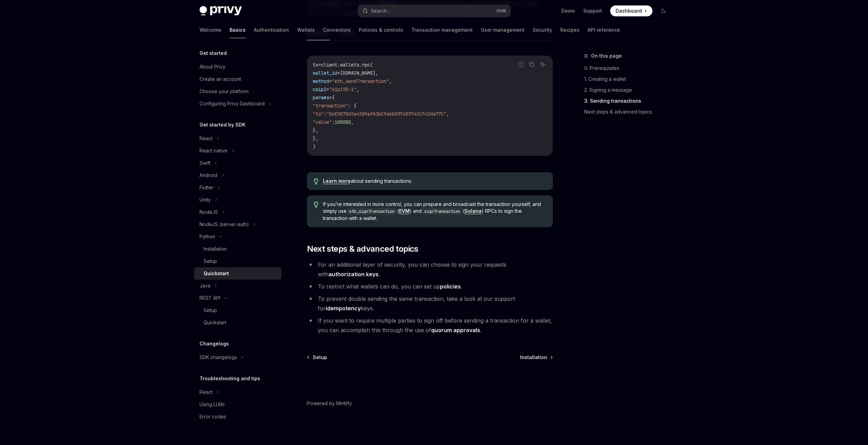  What do you see at coordinates (232, 103) in the screenshot?
I see `div: Configuring Privy Dashboard` at bounding box center [232, 103].